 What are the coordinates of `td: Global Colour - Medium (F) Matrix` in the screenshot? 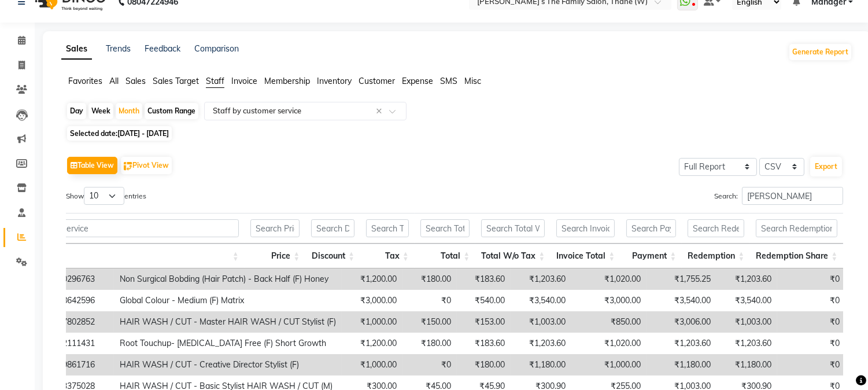 It's located at (228, 300).